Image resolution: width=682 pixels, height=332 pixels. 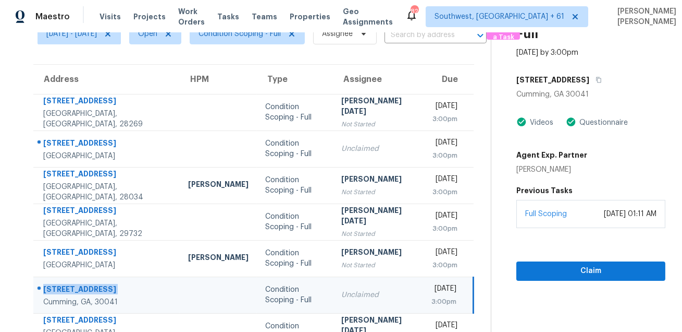 I want to click on th: Type, so click(x=295, y=79).